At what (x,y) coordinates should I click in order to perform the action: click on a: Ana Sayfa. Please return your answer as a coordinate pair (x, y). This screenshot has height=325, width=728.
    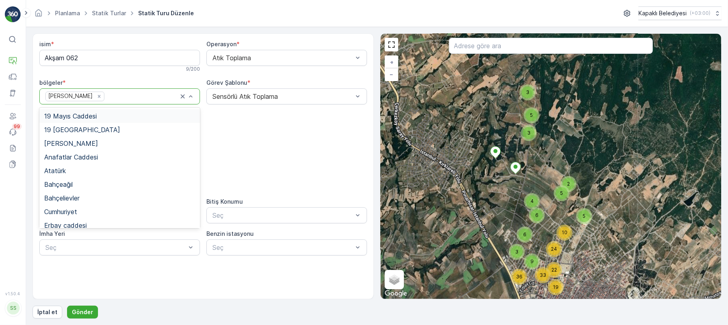
    Looking at the image, I should click on (39, 15).